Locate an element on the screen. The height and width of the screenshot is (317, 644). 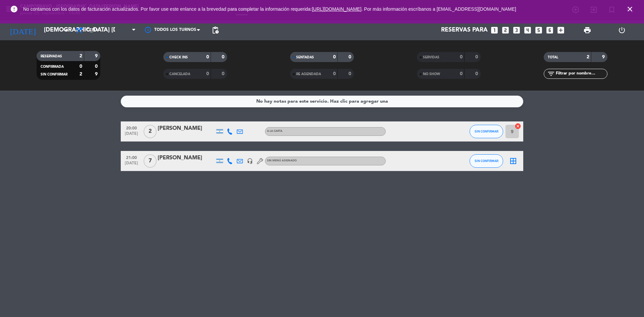
span: TOTAL is located at coordinates (553, 57).